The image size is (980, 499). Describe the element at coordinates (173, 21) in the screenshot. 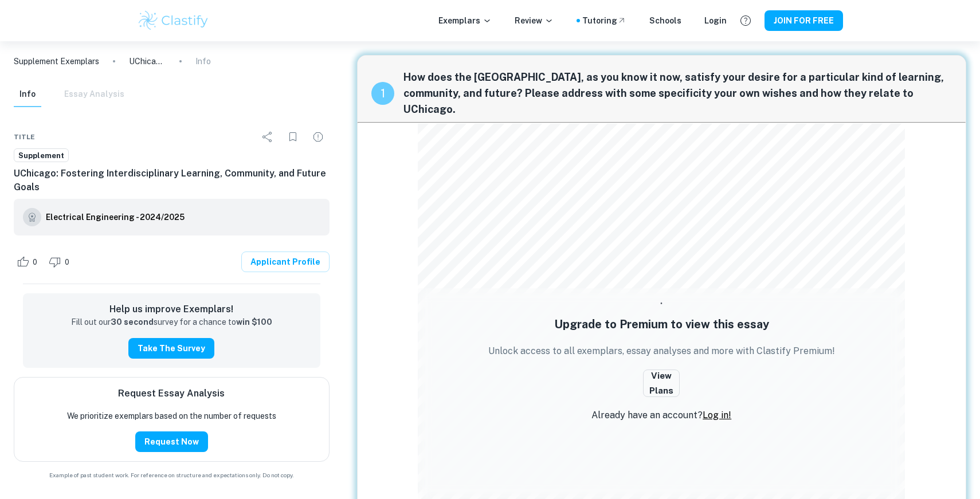

I see `img: Clastify logo` at that location.